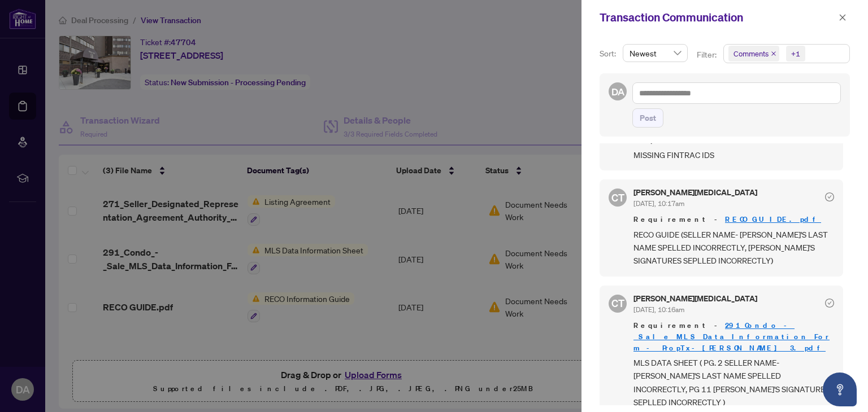 The image size is (868, 412). What do you see at coordinates (734, 155) in the screenshot?
I see `span: MISSING FINTRAC IDS` at bounding box center [734, 155].